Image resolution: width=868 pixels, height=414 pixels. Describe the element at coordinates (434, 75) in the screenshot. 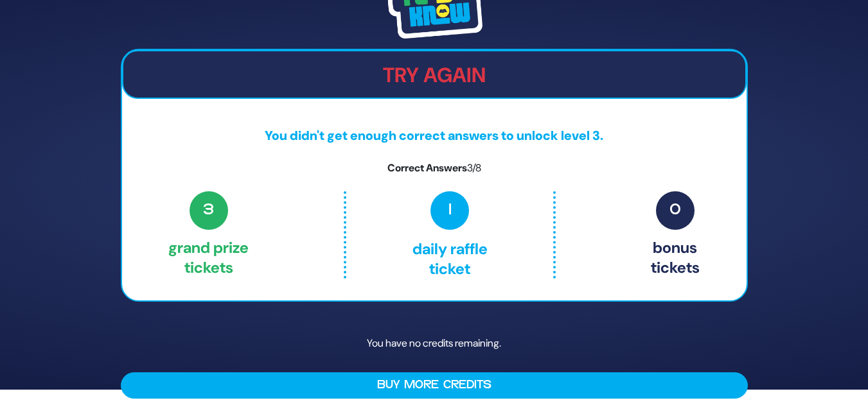

I see `h2: Try Again` at that location.